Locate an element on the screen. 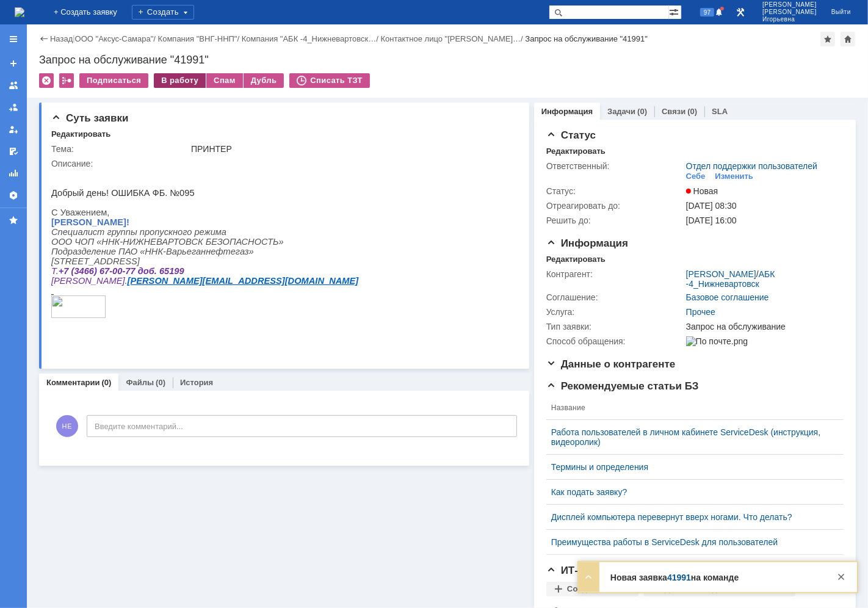 This screenshot has width=868, height=608. a: Термины и определения is located at coordinates (690, 468).